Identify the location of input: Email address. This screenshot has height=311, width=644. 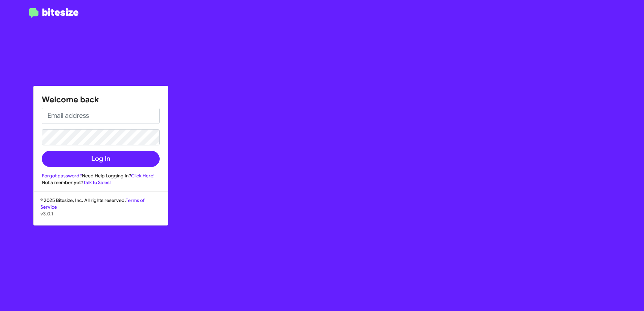
(101, 116).